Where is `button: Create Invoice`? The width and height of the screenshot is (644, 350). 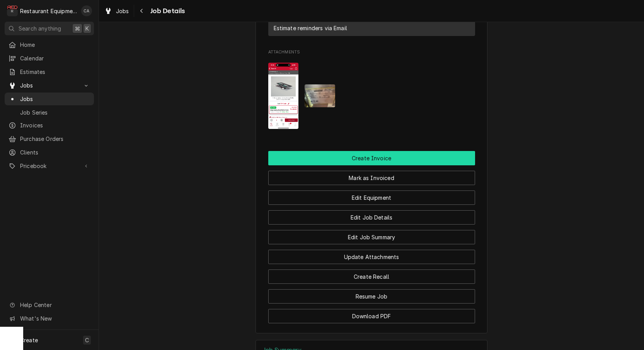
button: Create Invoice is located at coordinates (372, 158).